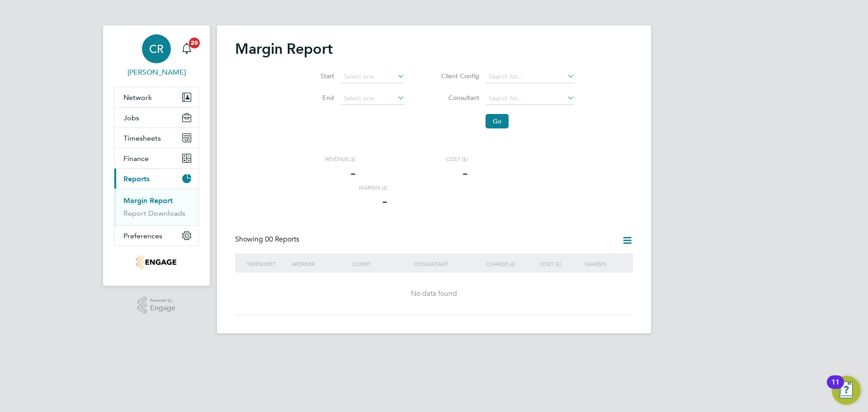 The width and height of the screenshot is (868, 412). What do you see at coordinates (156, 207) in the screenshot?
I see `div: Reports` at bounding box center [156, 207].